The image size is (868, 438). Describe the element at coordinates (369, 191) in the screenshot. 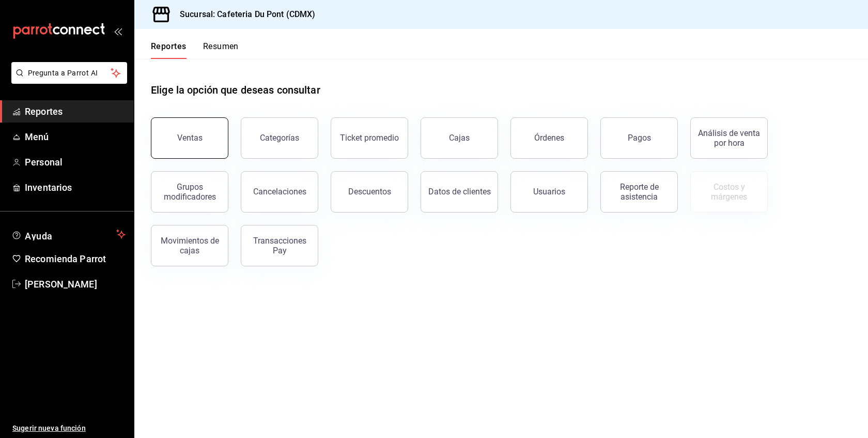

I see `div: Descuentos` at that location.